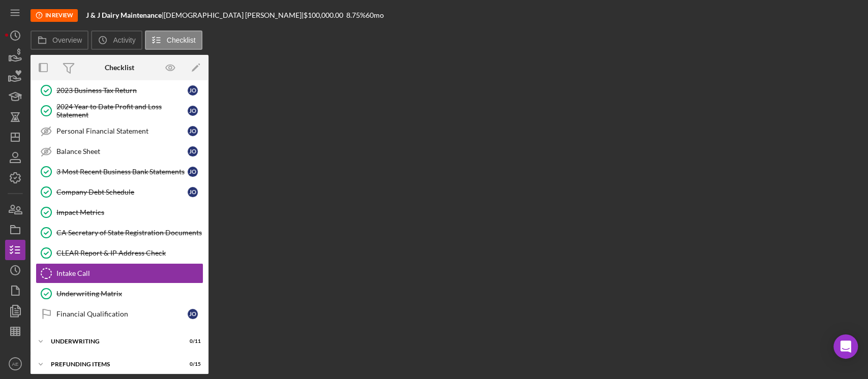  I want to click on div: Open Intercom Messenger, so click(846, 346).